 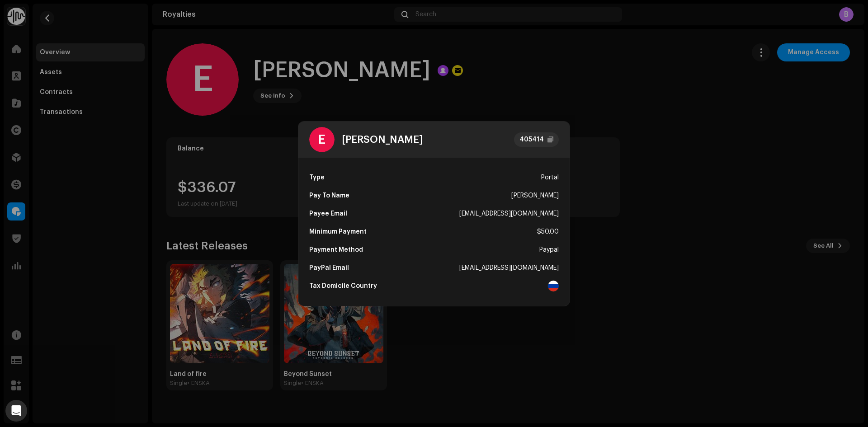 What do you see at coordinates (549, 250) in the screenshot?
I see `div: Paypal` at bounding box center [549, 250].